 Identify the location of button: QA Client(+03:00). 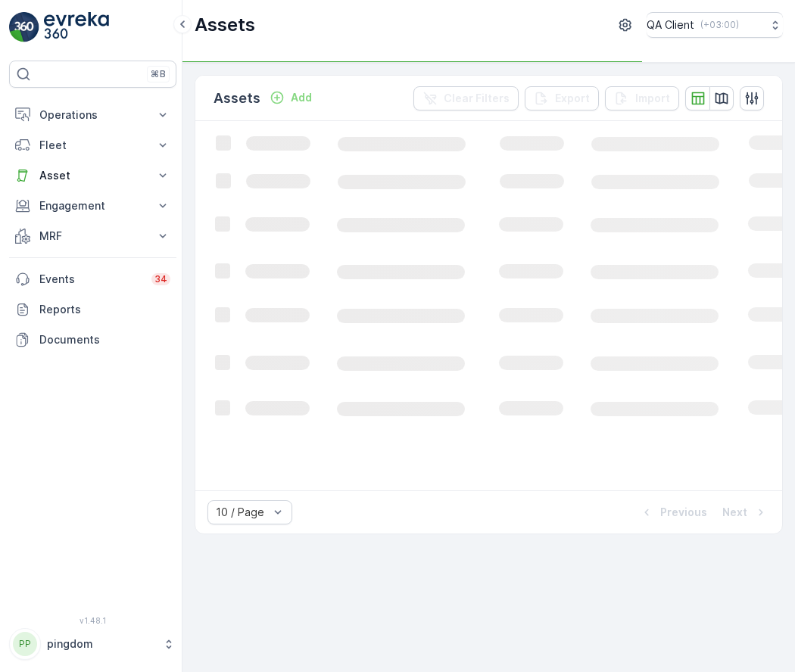
(715, 25).